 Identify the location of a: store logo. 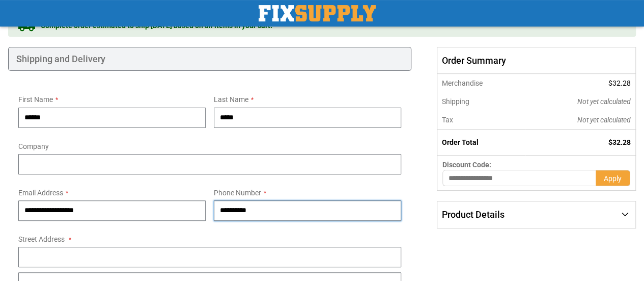
(317, 13).